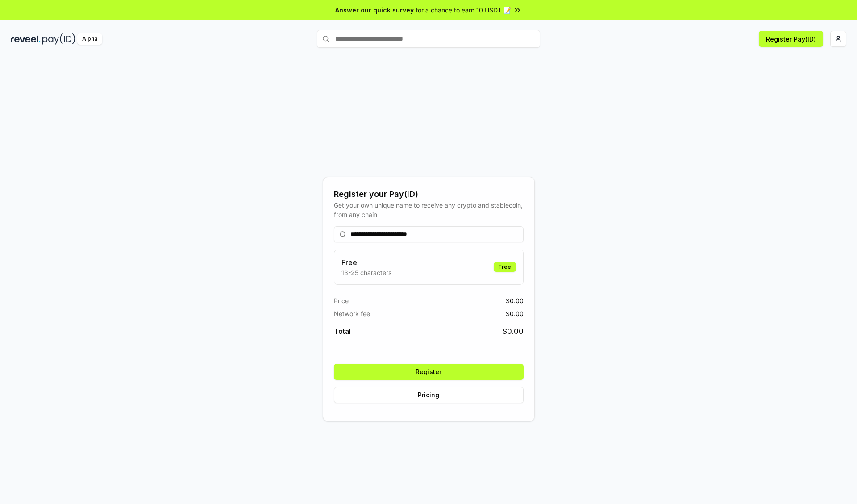 The width and height of the screenshot is (857, 504). What do you see at coordinates (342, 331) in the screenshot?
I see `span: Total` at bounding box center [342, 331].